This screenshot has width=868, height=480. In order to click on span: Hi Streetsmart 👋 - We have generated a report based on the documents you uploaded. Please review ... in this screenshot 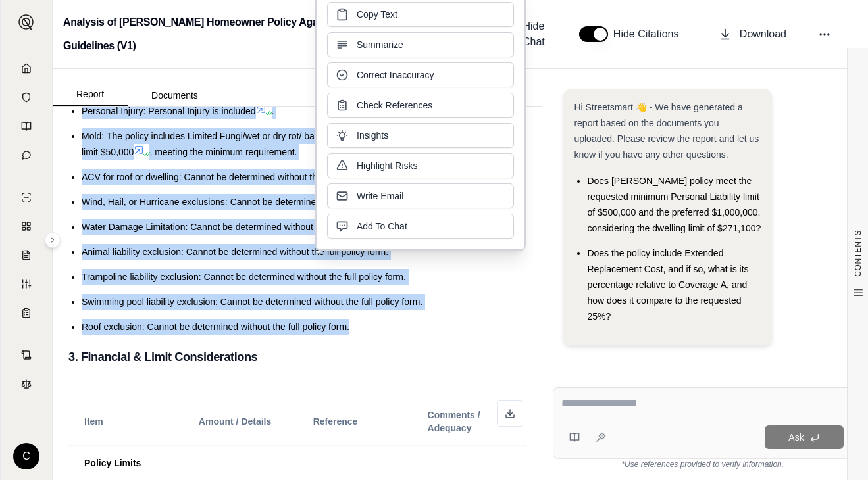, I will do `click(666, 131)`.